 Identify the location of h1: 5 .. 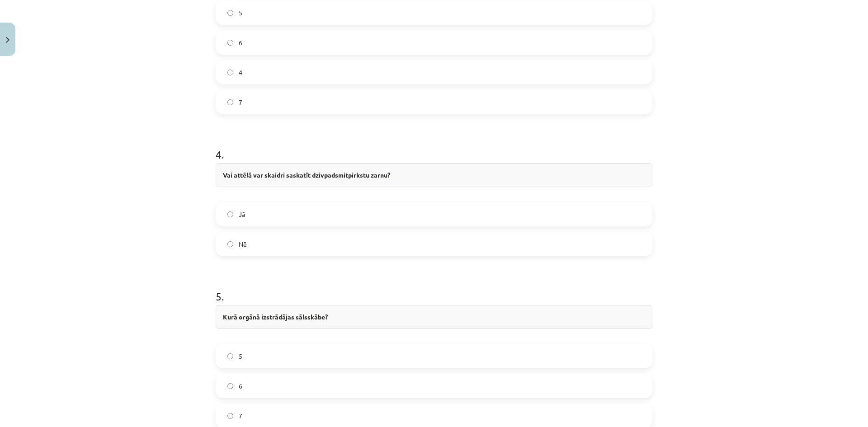
(434, 288).